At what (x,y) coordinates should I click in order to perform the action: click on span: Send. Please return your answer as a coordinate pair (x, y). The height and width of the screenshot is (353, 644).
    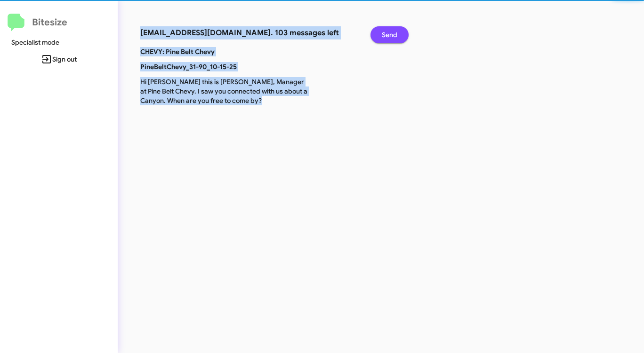
    Looking at the image, I should click on (389, 34).